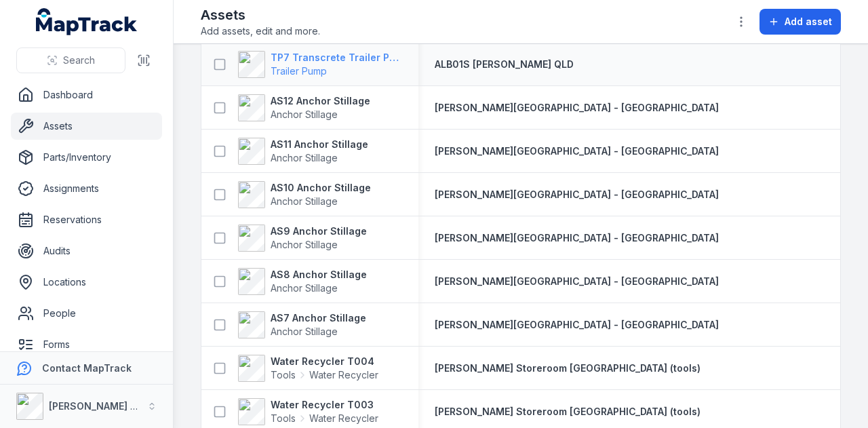  What do you see at coordinates (304, 108) in the screenshot?
I see `a: AS12 Anchor StillageAnchor Stillage` at bounding box center [304, 108].